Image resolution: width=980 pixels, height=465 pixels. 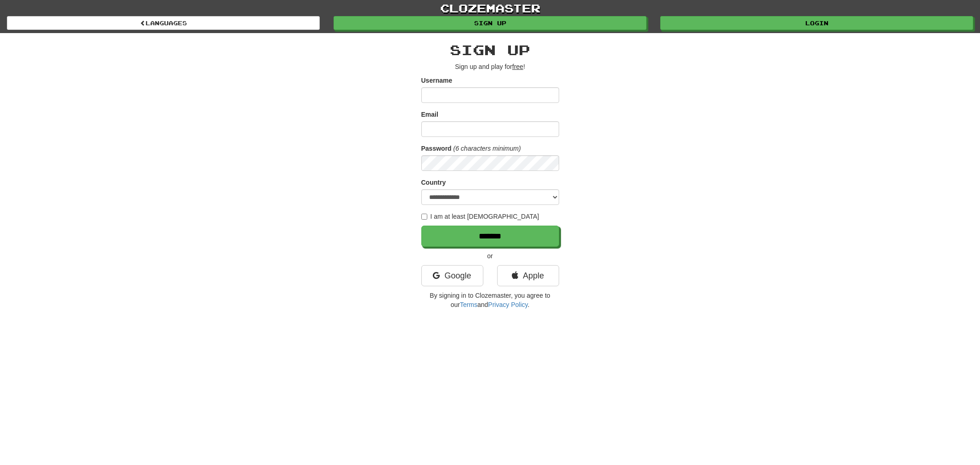 I want to click on label: Password, so click(x=436, y=149).